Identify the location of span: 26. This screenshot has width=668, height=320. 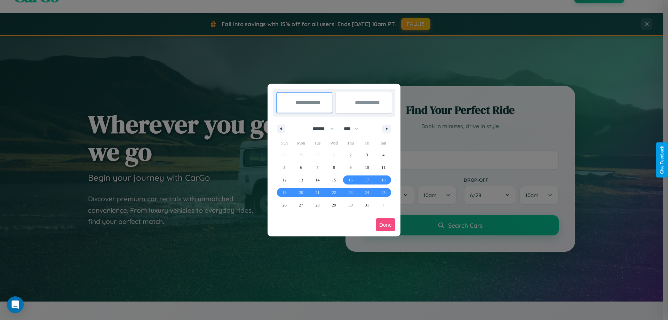
(285, 205).